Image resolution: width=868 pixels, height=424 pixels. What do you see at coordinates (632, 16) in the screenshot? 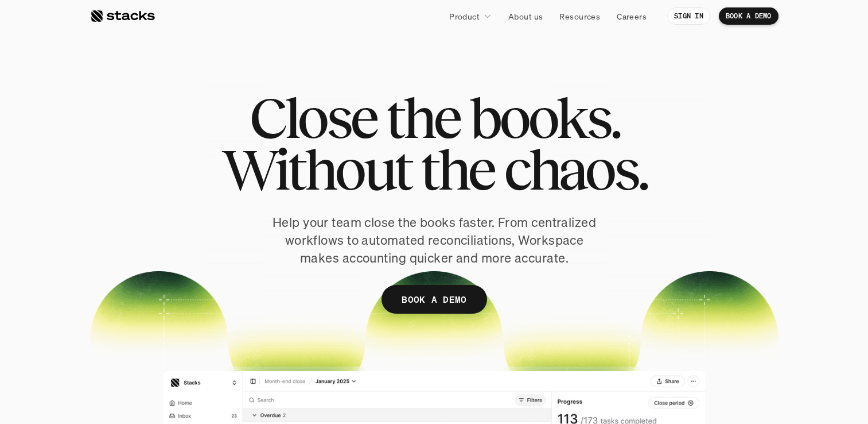
I see `a: Careers` at bounding box center [632, 16].